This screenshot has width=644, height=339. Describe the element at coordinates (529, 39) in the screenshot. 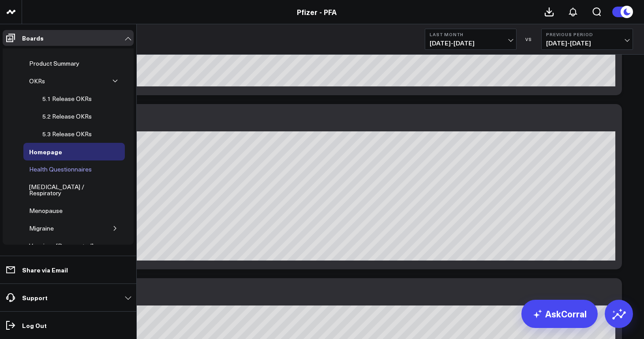

I see `div: VS` at that location.